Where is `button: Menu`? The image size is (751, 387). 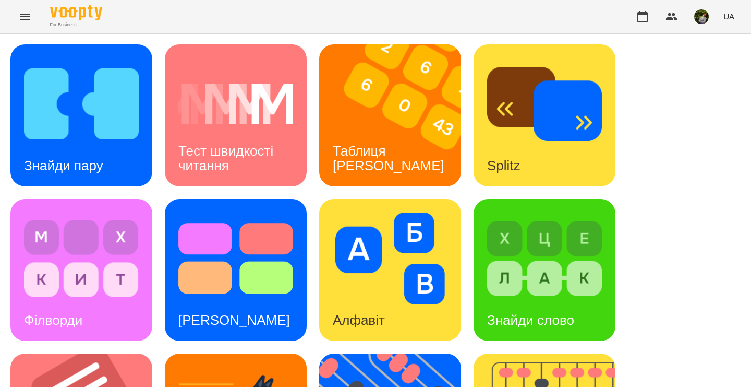 button: Menu is located at coordinates (25, 17).